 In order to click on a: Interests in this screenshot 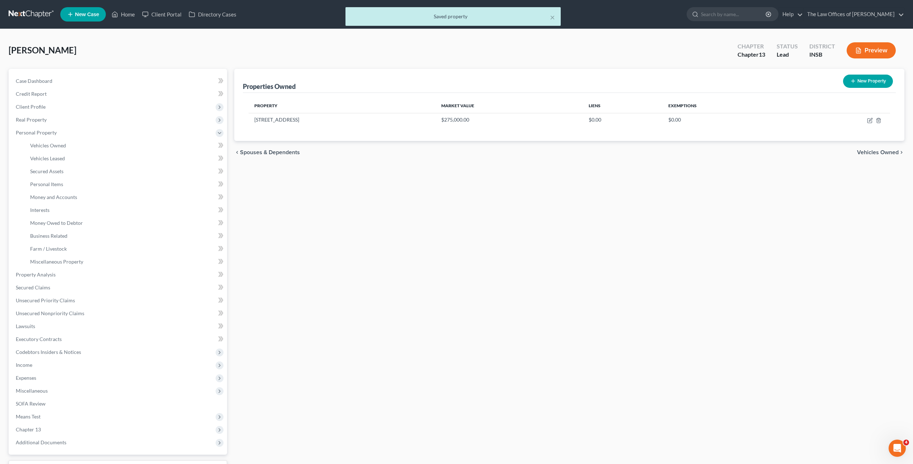, I will do `click(126, 210)`.